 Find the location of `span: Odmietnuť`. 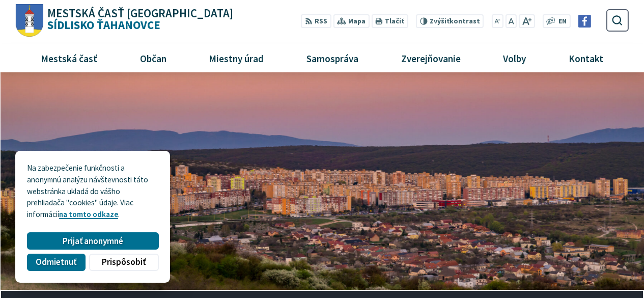

span: Odmietnuť is located at coordinates (56, 262).